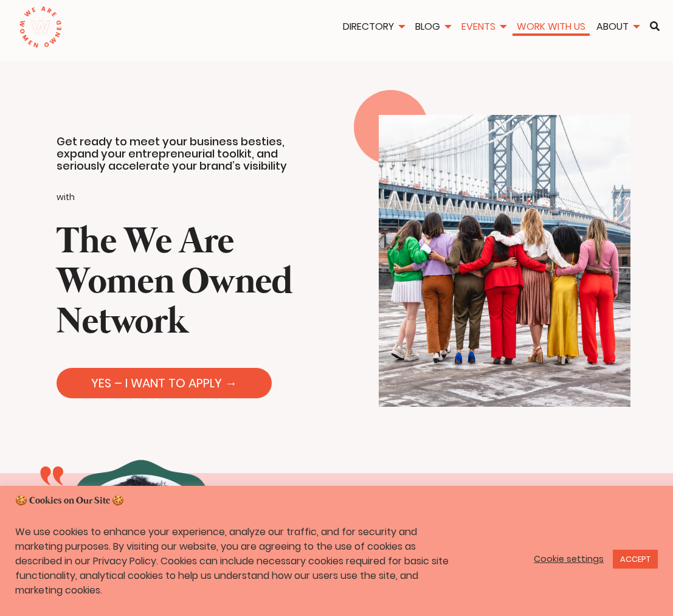 This screenshot has height=616, width=673. I want to click on a: Work With Us, so click(551, 26).